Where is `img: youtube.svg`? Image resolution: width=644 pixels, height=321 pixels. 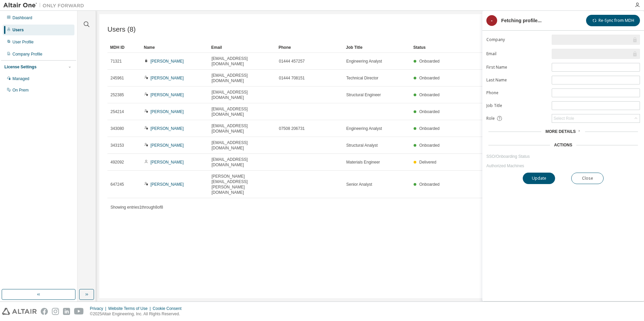
img: youtube.svg is located at coordinates (79, 311).